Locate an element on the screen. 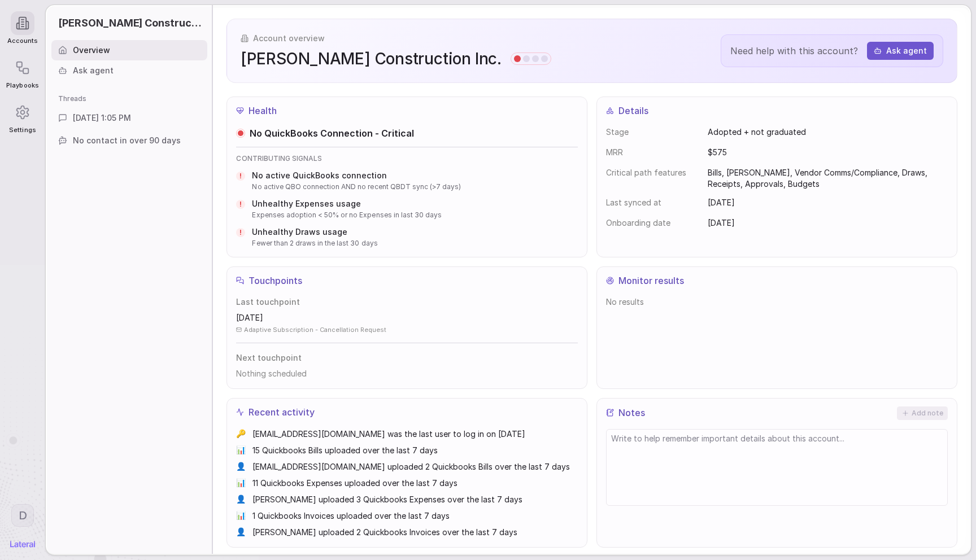 This screenshot has height=560, width=976. span: Fewer than 2 draws in the last 30 days is located at coordinates (314, 243).